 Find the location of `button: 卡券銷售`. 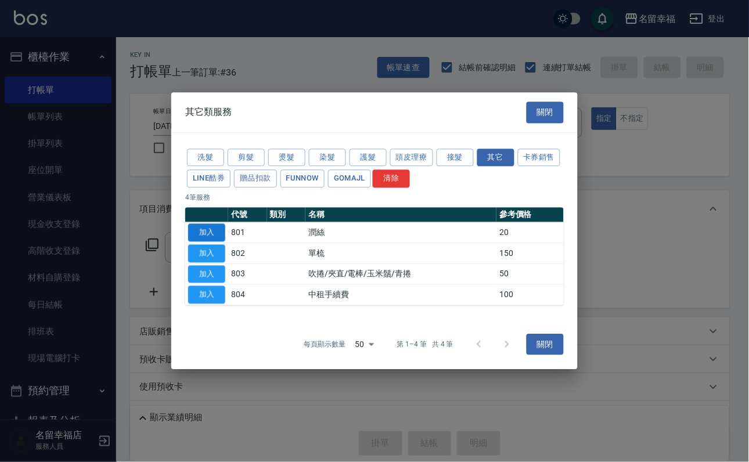

button: 卡券銷售 is located at coordinates (539, 157).